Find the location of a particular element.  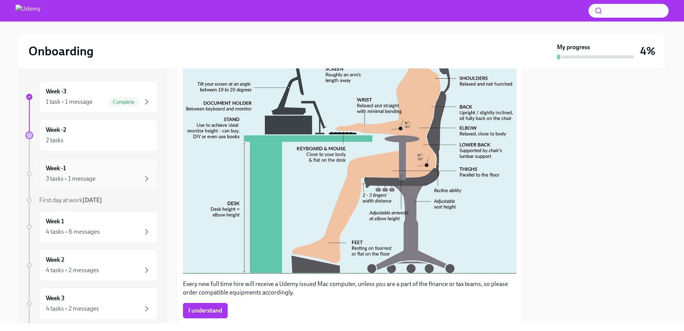

span: First day at work is located at coordinates (70, 200).